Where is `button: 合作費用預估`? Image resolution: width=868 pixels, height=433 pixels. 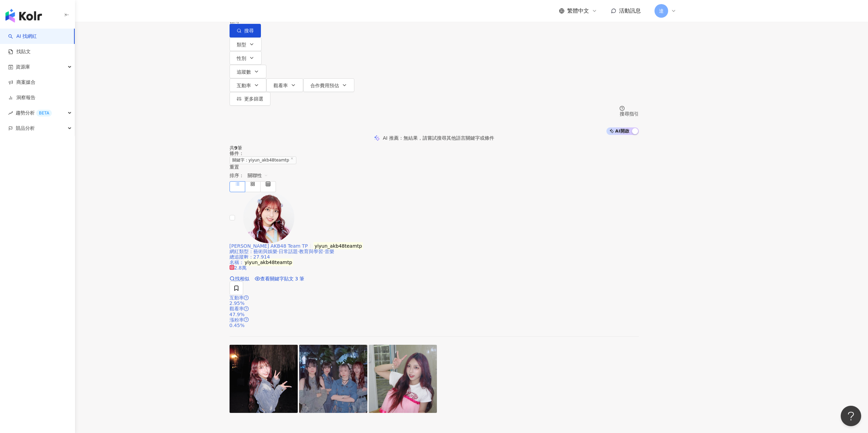
button: 合作費用預估 is located at coordinates (329, 85).